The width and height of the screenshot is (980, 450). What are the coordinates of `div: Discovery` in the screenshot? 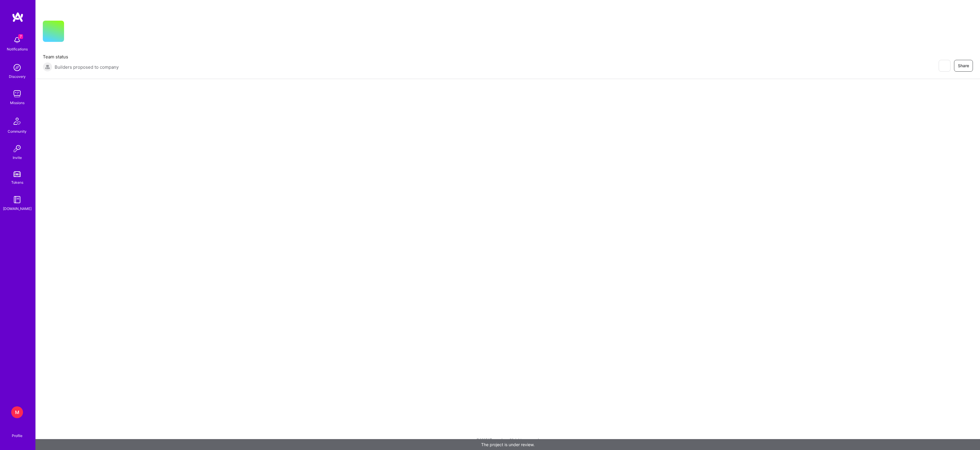 It's located at (17, 76).